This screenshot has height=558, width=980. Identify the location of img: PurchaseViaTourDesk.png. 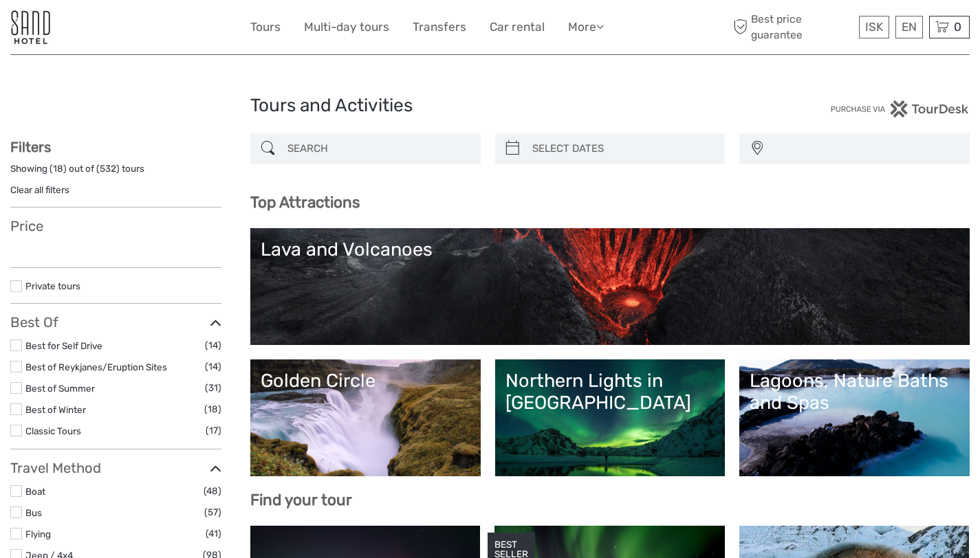
(899, 109).